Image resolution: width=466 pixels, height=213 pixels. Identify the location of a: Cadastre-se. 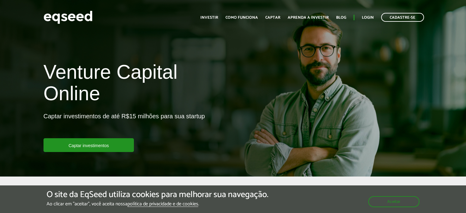
(402, 17).